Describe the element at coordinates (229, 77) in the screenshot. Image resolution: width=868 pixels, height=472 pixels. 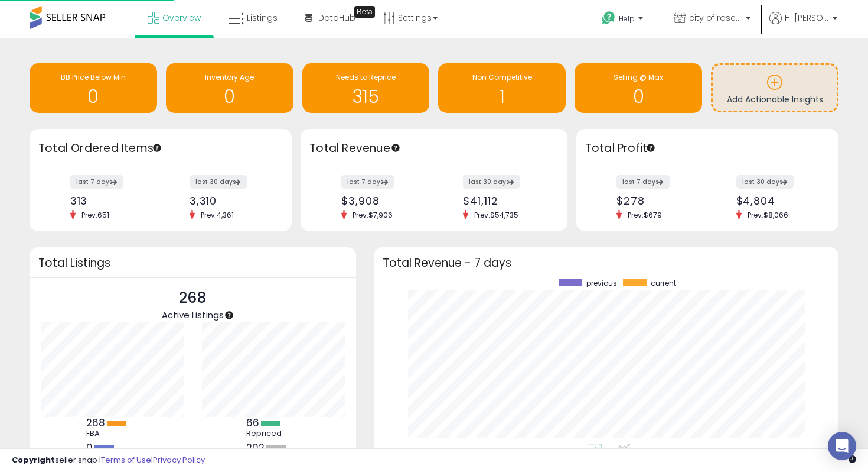
I see `span: Inventory Age` at that location.